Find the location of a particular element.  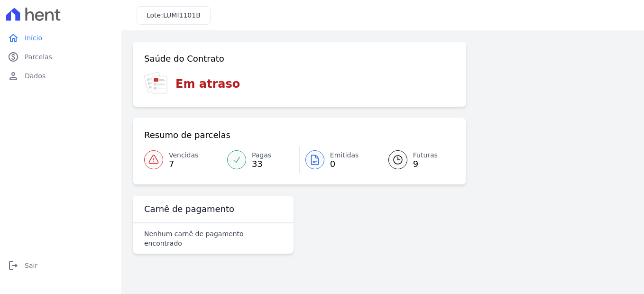

h3: Resumo de parcelas is located at coordinates (188, 135).